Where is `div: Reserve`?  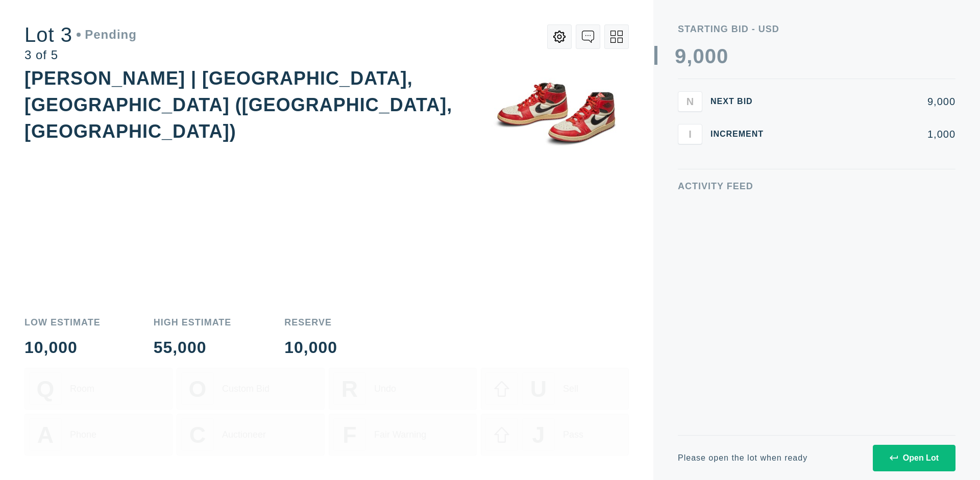
div: Reserve is located at coordinates (311, 323).